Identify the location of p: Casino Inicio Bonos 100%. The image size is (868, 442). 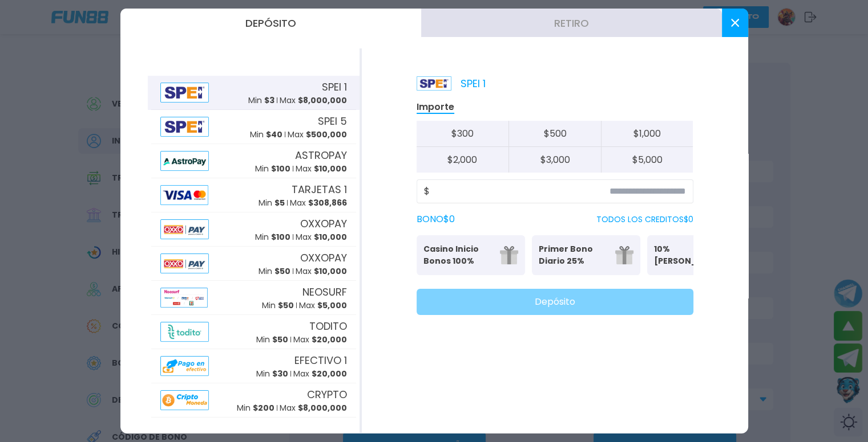
(459, 255).